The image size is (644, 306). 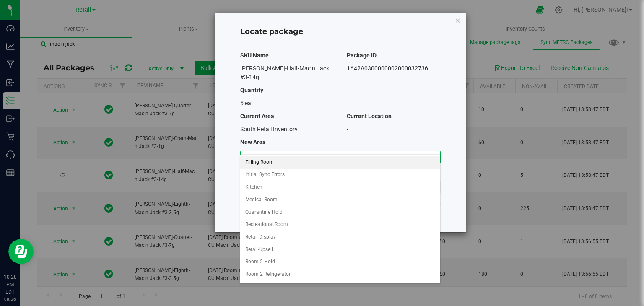 What do you see at coordinates (340, 187) in the screenshot?
I see `li: Kitchen` at bounding box center [340, 187].